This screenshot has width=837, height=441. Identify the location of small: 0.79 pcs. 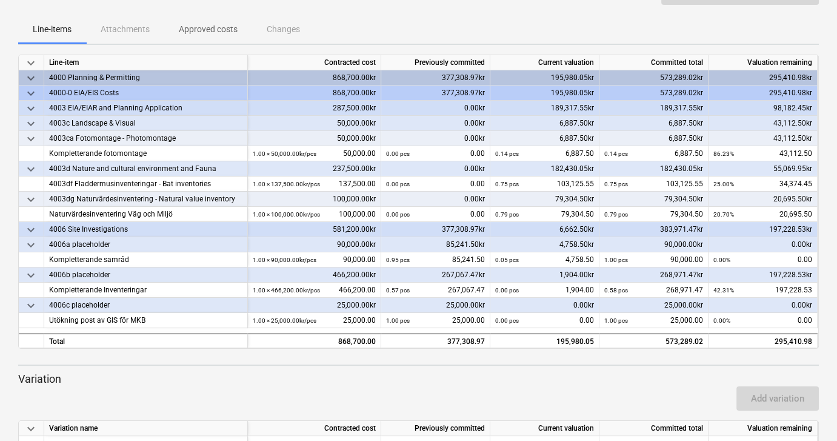
(616, 214).